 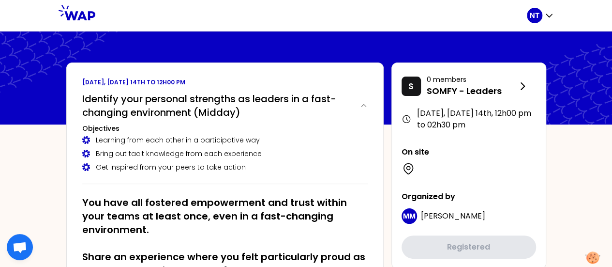 What do you see at coordinates (469, 196) in the screenshot?
I see `p: Organized by` at bounding box center [469, 196].